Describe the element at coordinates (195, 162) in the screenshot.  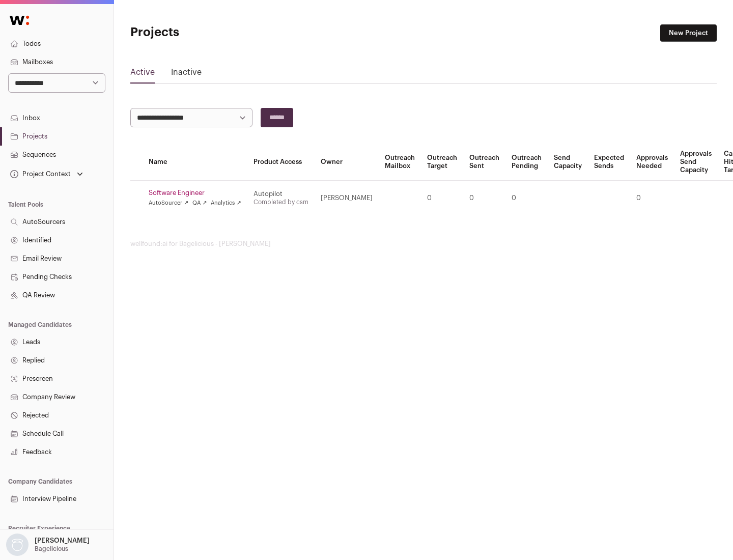
I see `th: Name` at that location.